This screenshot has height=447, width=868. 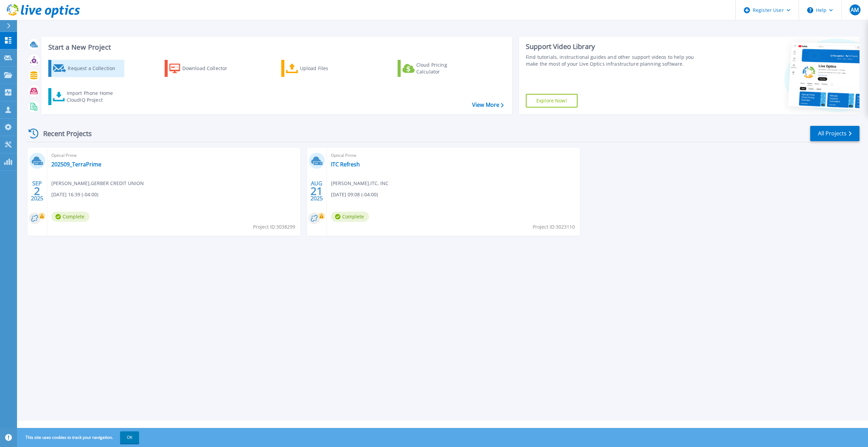 What do you see at coordinates (202, 68) in the screenshot?
I see `a: Download Collector` at bounding box center [202, 68].